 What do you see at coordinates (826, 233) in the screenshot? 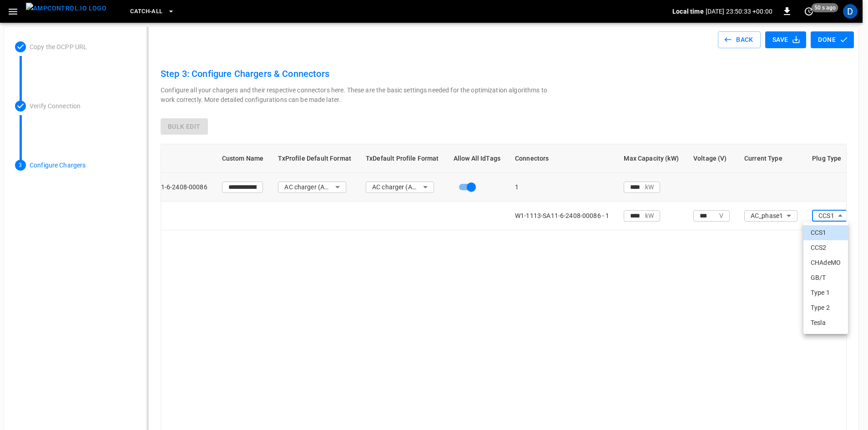
I see `li: CCS1` at bounding box center [826, 233].